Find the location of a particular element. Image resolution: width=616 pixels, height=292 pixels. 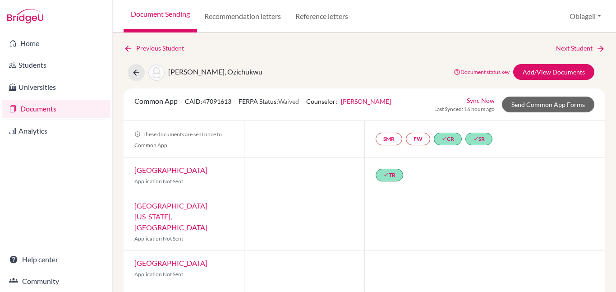

a: SMR is located at coordinates (389, 139).